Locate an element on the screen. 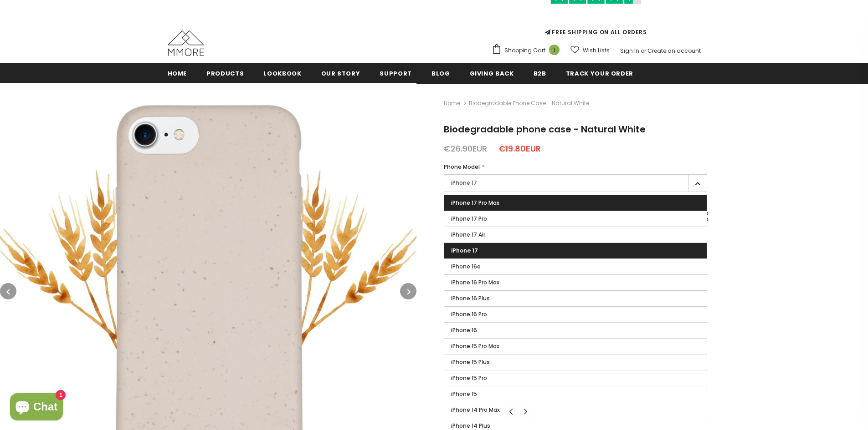  span: B2B is located at coordinates (540, 74).